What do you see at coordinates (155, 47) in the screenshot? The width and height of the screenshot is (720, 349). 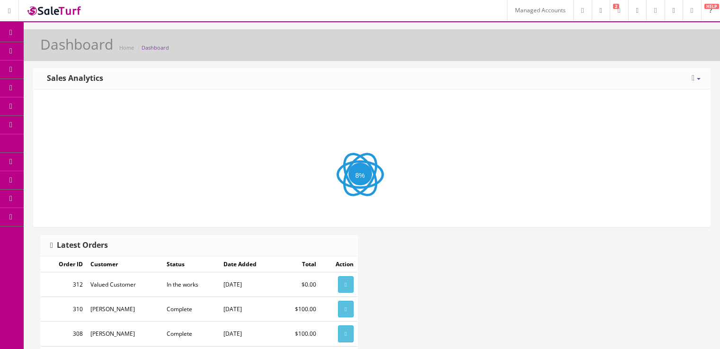 I see `a: Dashboard` at bounding box center [155, 47].